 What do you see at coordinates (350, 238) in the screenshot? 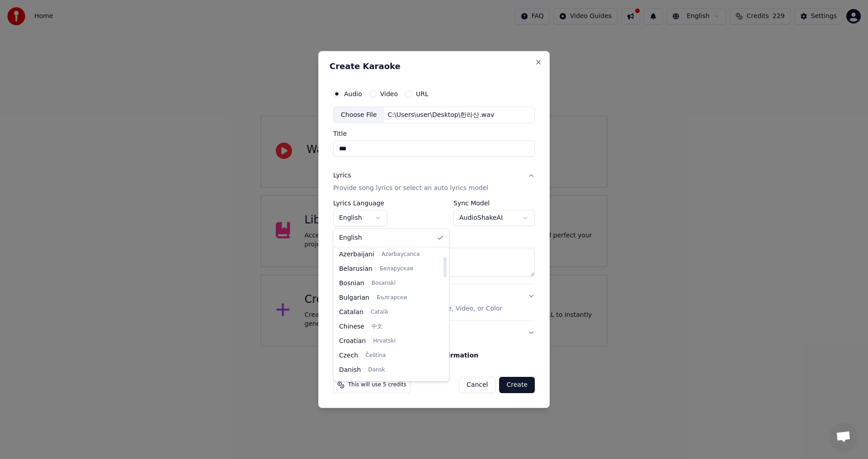
I see `span: English` at bounding box center [350, 238].